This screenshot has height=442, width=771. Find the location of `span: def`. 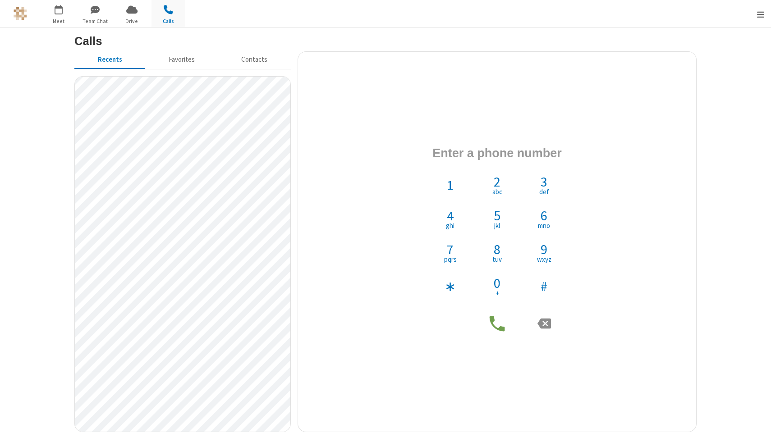

span: def is located at coordinates (544, 192).